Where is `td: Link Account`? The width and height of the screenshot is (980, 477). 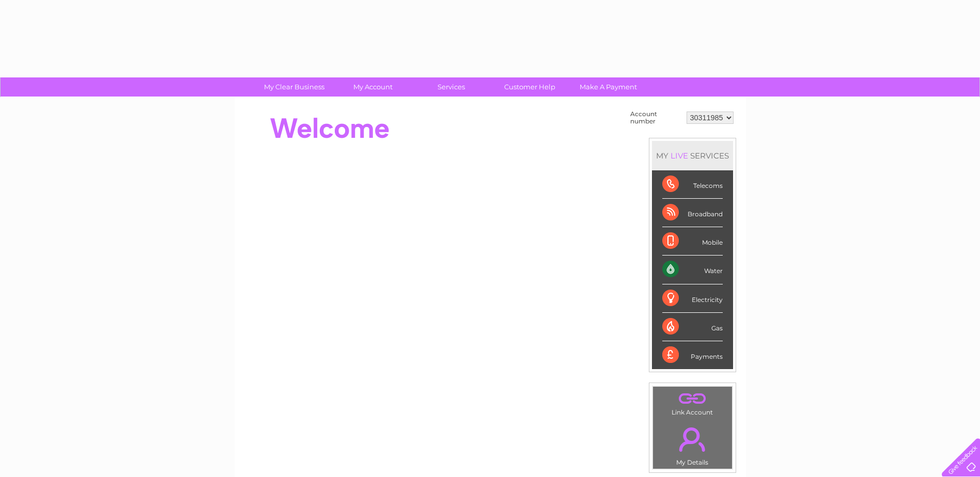 td: Link Account is located at coordinates (692, 402).